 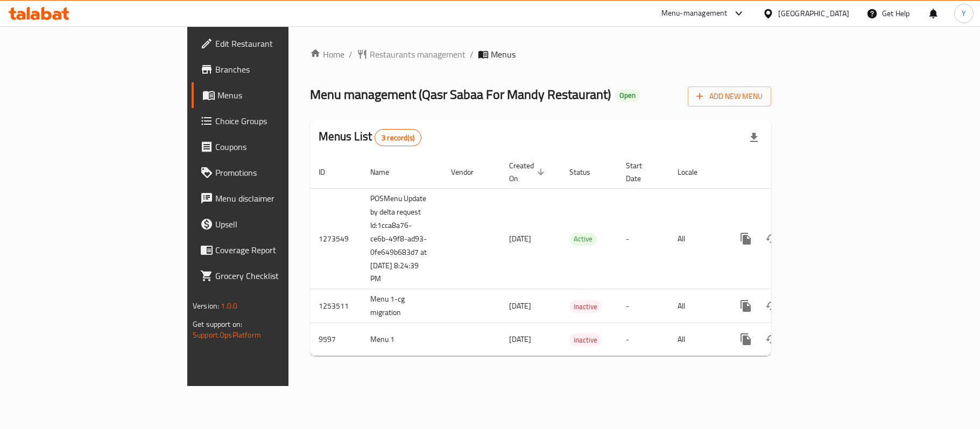 I want to click on span: Restaurants management, so click(x=417, y=54).